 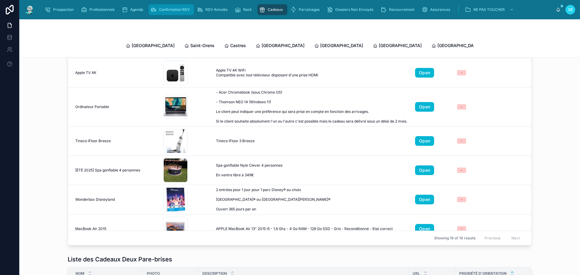 What do you see at coordinates (120, 260) in the screenshot?
I see `h1: Liste des Cadeaux Deux Pare-brises` at bounding box center [120, 260].